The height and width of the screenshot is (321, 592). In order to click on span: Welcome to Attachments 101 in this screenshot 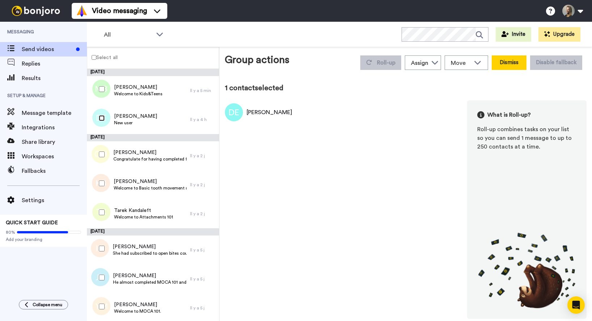, I will do `click(143, 217)`.